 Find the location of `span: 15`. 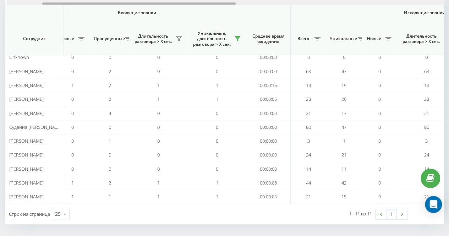

span: 15 is located at coordinates (344, 197).